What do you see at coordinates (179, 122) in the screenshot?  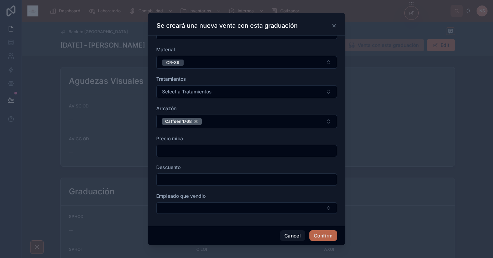 I see `span: Caffsen 1768` at bounding box center [179, 122].